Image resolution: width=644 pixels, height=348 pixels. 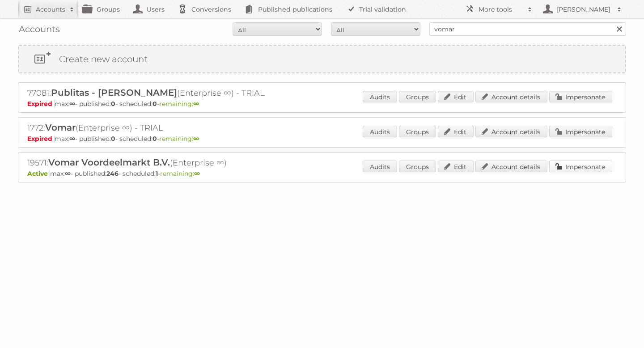 I want to click on strong: 1, so click(x=156, y=173).